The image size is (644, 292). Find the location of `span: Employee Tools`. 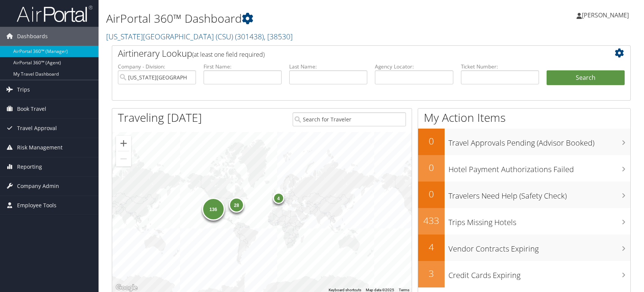

span: Employee Tools is located at coordinates (37, 205).